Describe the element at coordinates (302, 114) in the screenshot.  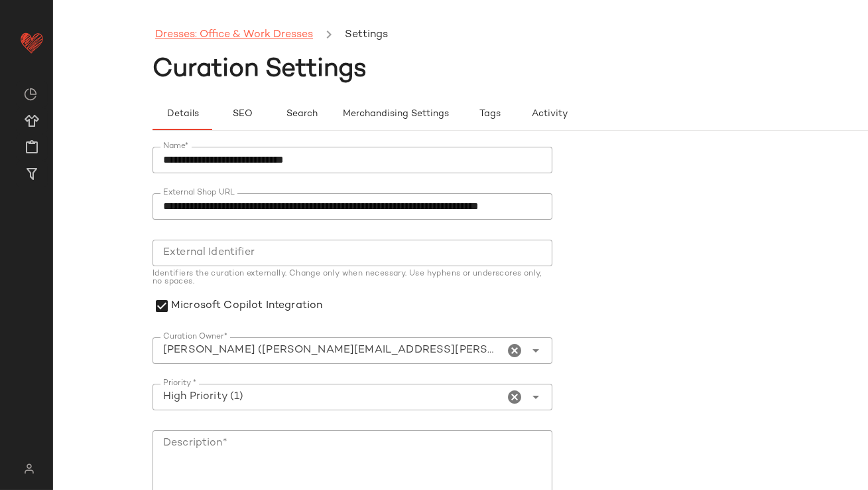
I see `span: Search` at that location.